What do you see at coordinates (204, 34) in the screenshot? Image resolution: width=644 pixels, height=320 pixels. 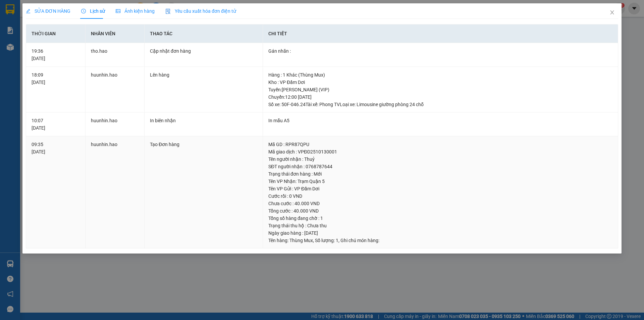 I see `th: Thao tác` at bounding box center [204, 34].